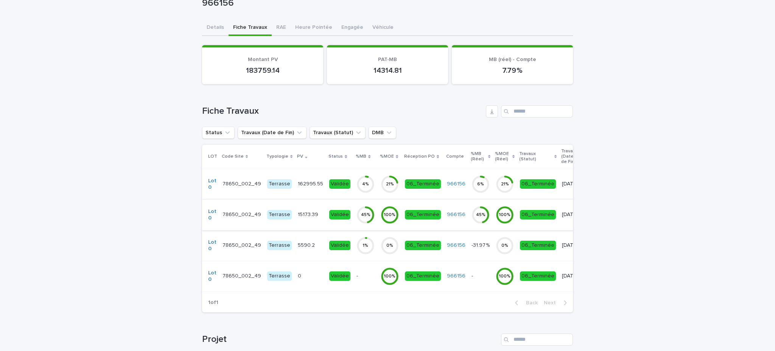  Describe the element at coordinates (513, 70) in the screenshot. I see `p: 7.79 %` at that location.